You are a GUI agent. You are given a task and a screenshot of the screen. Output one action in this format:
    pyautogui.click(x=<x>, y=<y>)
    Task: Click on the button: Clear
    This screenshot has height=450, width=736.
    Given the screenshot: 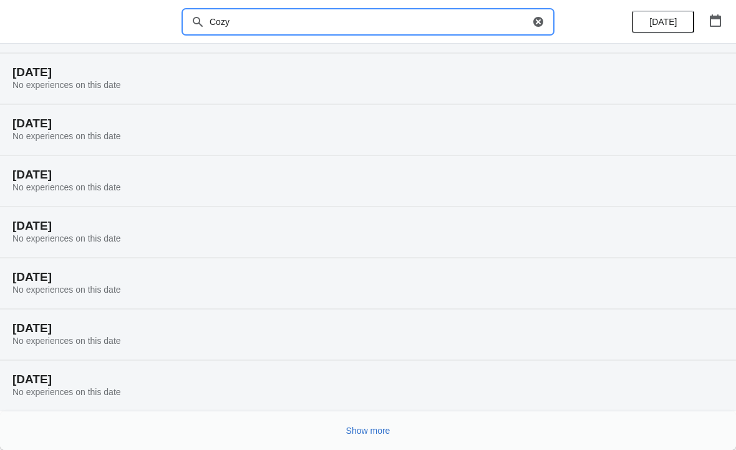 What is the action you would take?
    pyautogui.click(x=539, y=22)
    